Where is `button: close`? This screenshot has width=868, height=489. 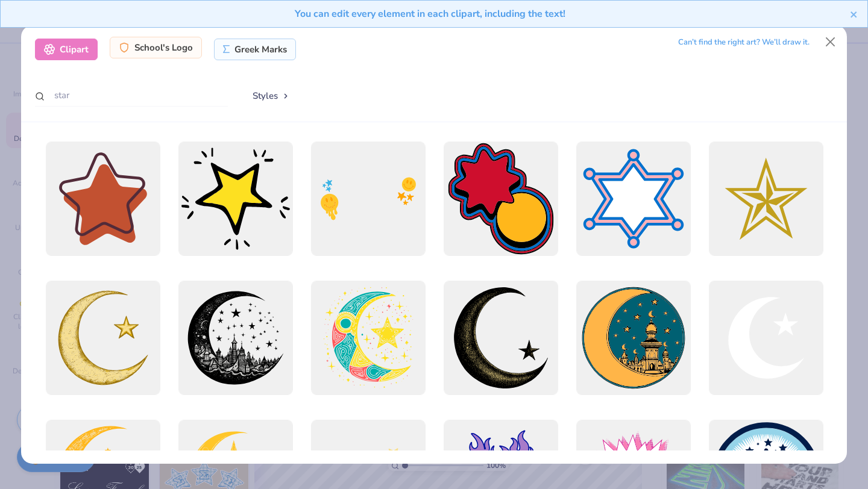
button: close is located at coordinates (854, 14).